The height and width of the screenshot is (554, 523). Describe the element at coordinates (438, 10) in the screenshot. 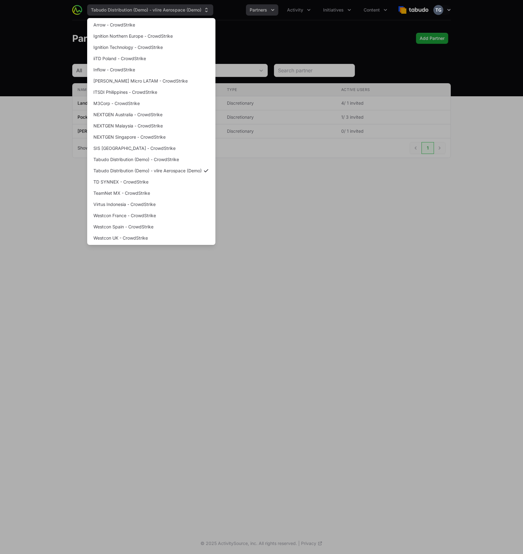

I see `img: Timothy Greig` at that location.